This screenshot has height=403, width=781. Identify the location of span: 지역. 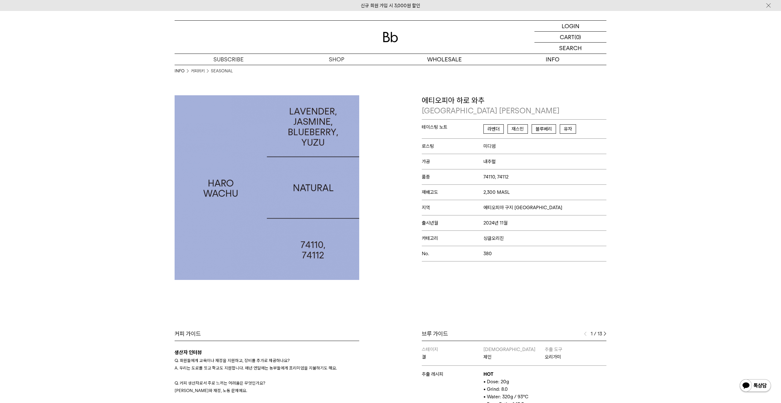
(452, 207).